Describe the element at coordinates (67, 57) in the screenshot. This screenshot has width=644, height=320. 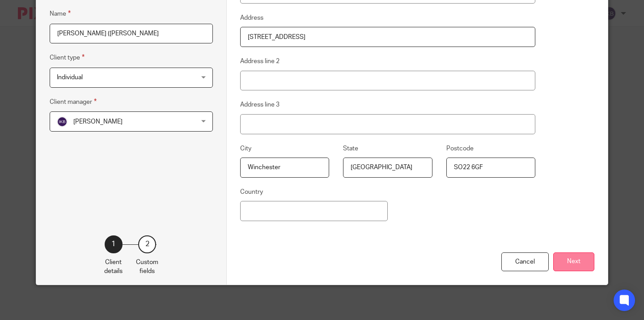
I see `label: Client type` at that location.